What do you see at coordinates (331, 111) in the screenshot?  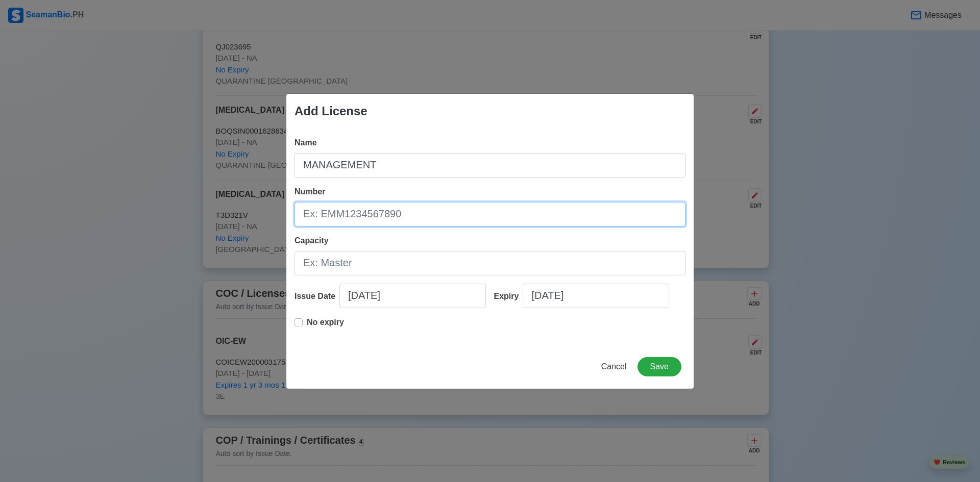 I see `div: Add License` at bounding box center [331, 111].